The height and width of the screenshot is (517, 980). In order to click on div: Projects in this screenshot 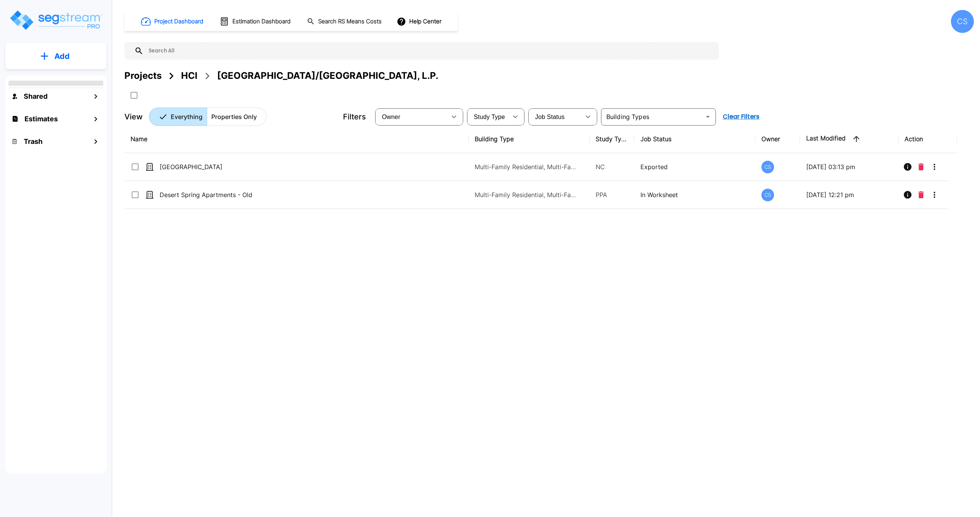, I will do `click(143, 76)`.